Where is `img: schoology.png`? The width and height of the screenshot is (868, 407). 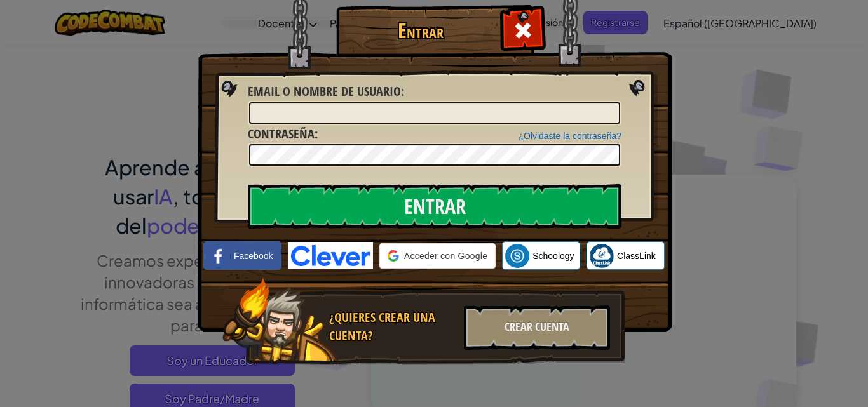
img: schoology.png is located at coordinates (517, 256).